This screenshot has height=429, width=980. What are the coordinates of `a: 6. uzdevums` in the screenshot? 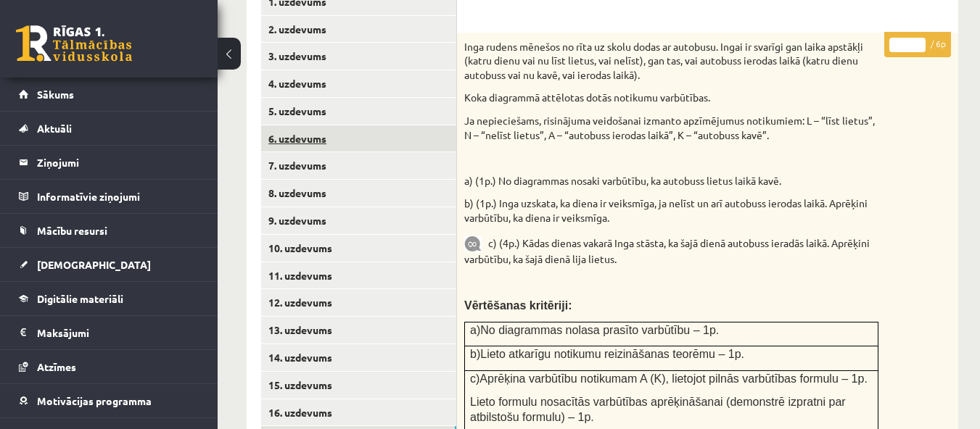 It's located at (358, 139).